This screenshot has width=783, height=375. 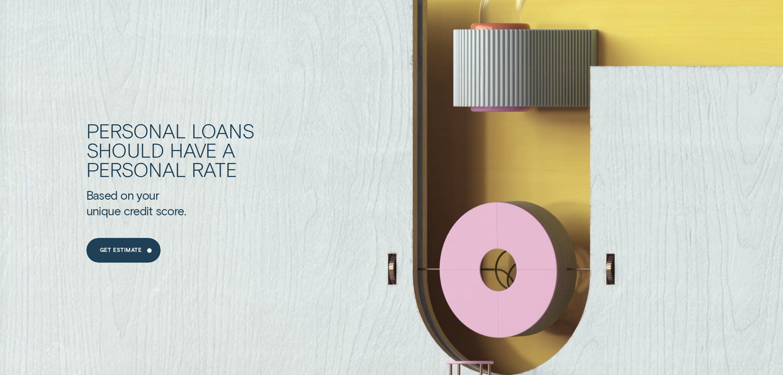 I want to click on div: your, so click(x=148, y=195).